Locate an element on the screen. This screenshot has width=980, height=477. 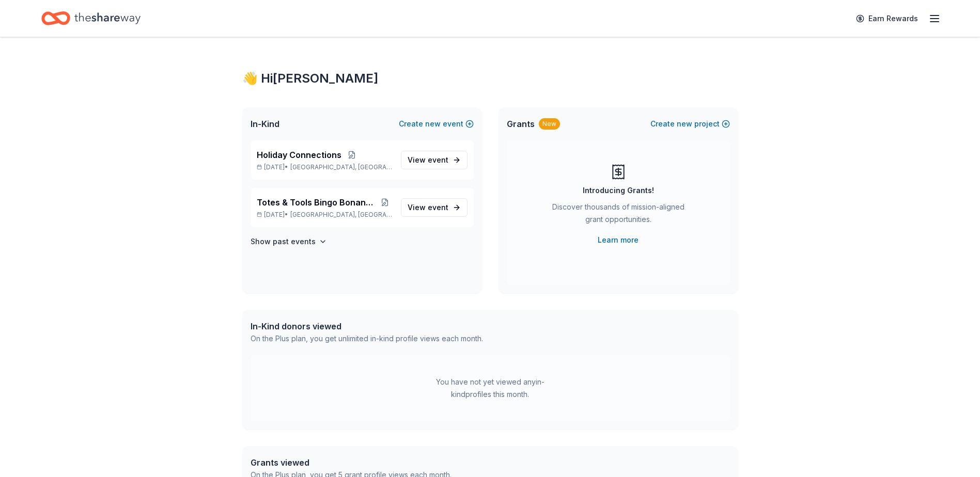
div: New is located at coordinates (549, 123).